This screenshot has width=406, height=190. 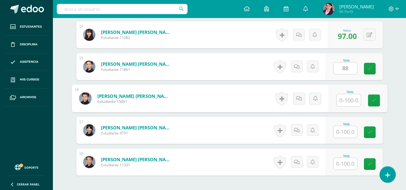 I want to click on img: 23d42507aef40743ce11d9d3b276c8c7.png, so click(x=329, y=9).